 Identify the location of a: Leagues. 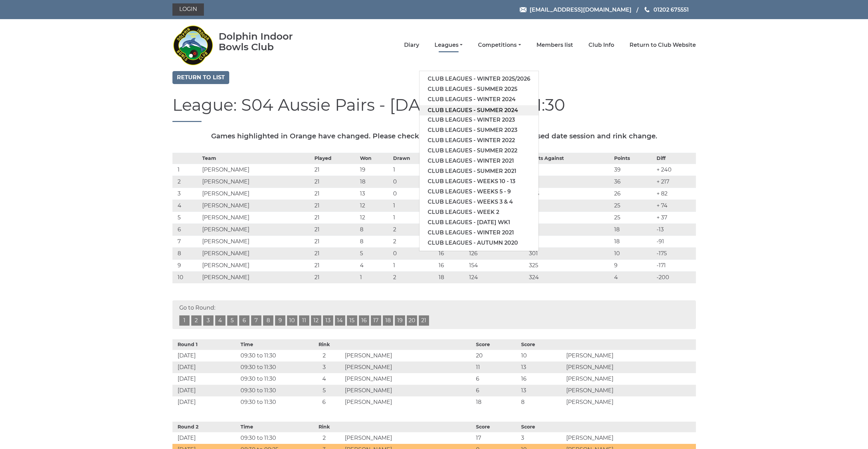
(449, 45).